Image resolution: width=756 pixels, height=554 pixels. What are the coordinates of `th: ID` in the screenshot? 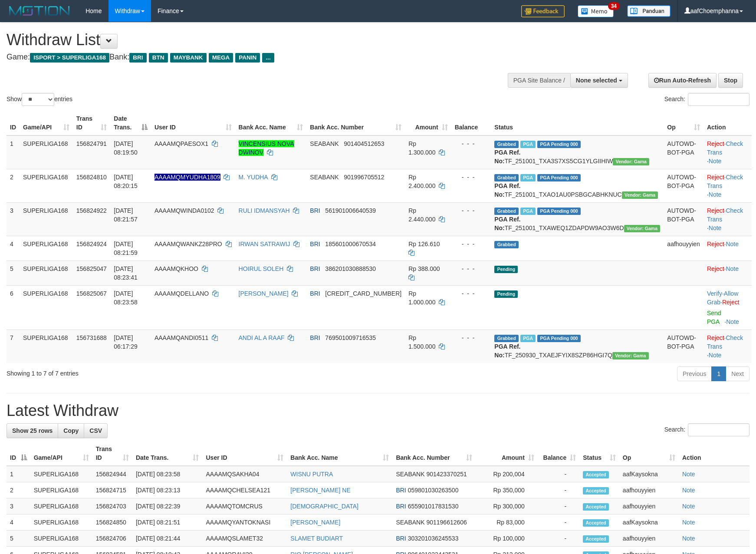 It's located at (13, 123).